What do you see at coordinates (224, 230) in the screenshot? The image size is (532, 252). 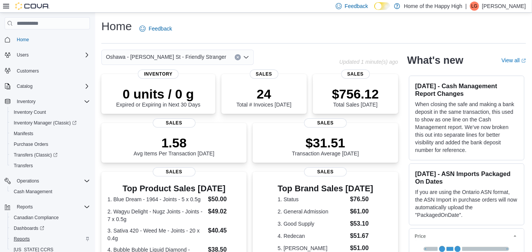 I see `dd: $40.45` at bounding box center [224, 230].